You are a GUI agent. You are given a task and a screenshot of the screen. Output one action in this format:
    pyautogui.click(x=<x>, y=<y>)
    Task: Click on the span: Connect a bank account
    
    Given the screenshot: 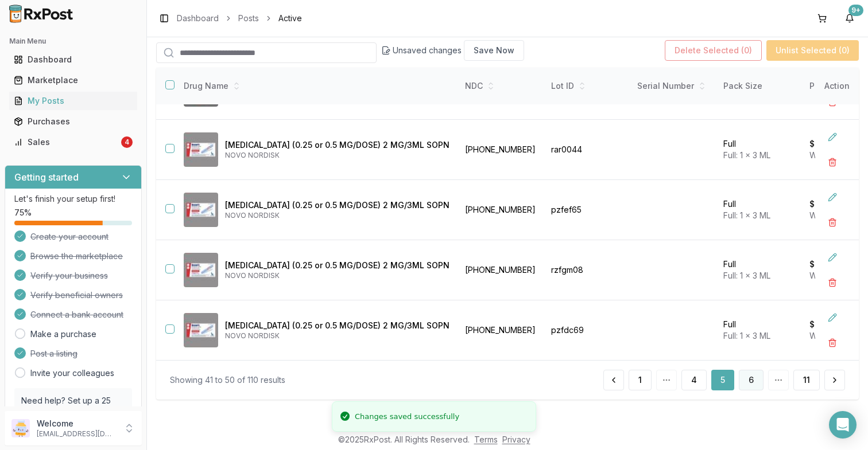 What is the action you would take?
    pyautogui.click(x=77, y=315)
    